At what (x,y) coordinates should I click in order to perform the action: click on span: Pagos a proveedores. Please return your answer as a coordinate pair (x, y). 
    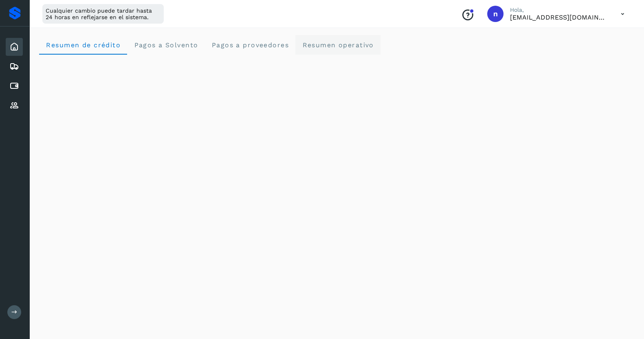
    Looking at the image, I should click on (249, 45).